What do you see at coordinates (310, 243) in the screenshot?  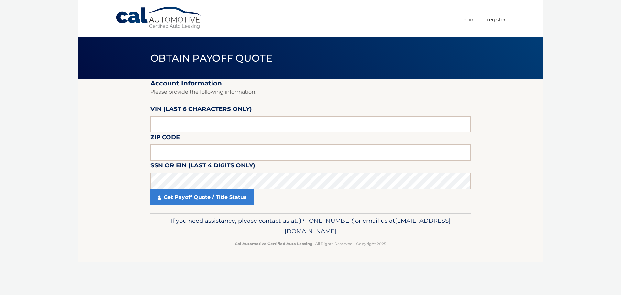 I see `p: - All Rights Reserved - Copyright 2025` at bounding box center [310, 243].